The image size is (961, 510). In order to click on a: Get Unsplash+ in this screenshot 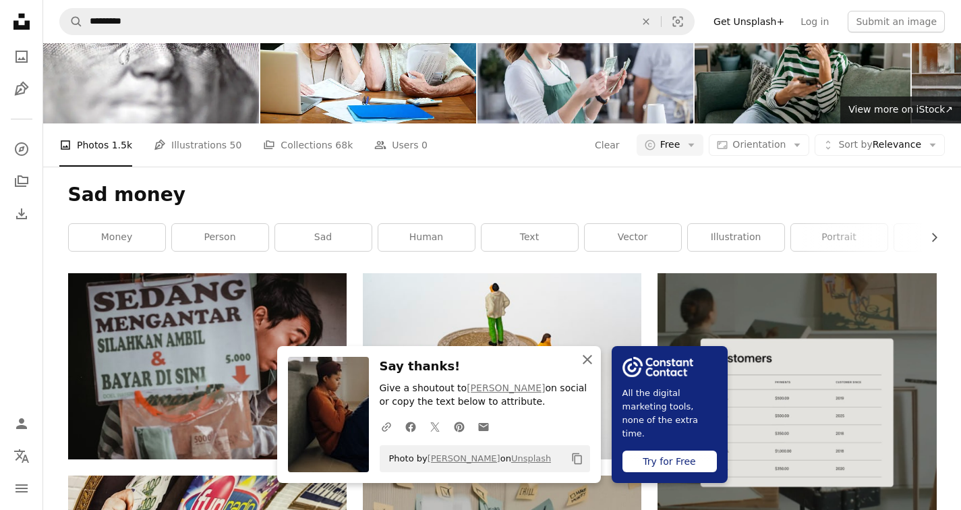, I will do `click(748, 22)`.